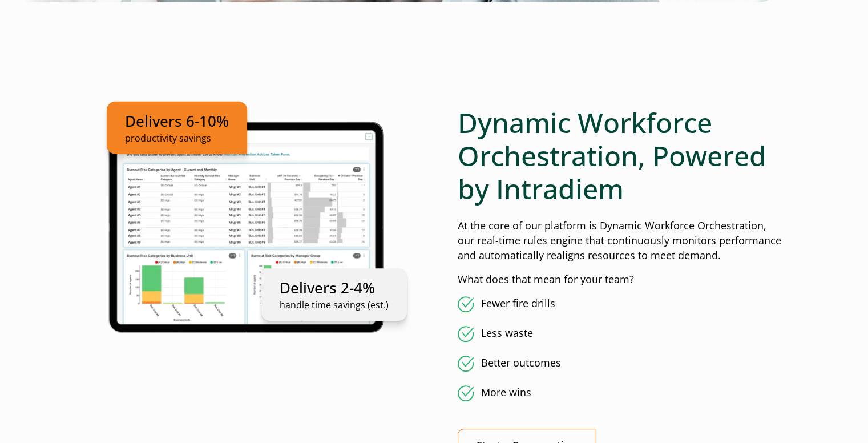  Describe the element at coordinates (622, 334) in the screenshot. I see `li: Less waste` at that location.